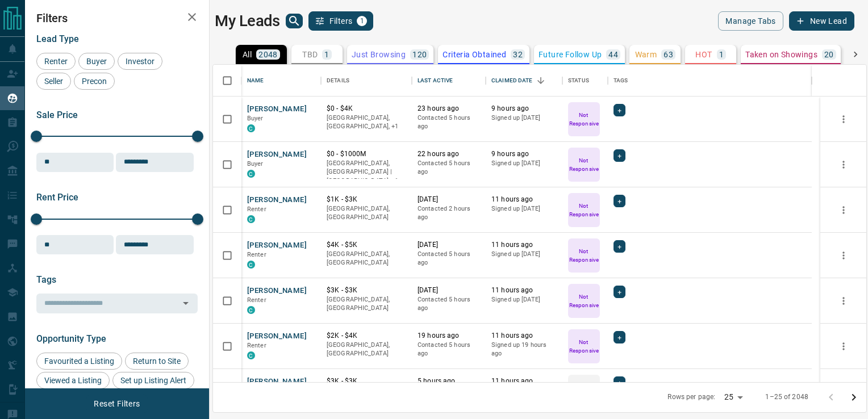 The width and height of the screenshot is (868, 419). What do you see at coordinates (96, 61) in the screenshot?
I see `div: Buyer` at bounding box center [96, 61].